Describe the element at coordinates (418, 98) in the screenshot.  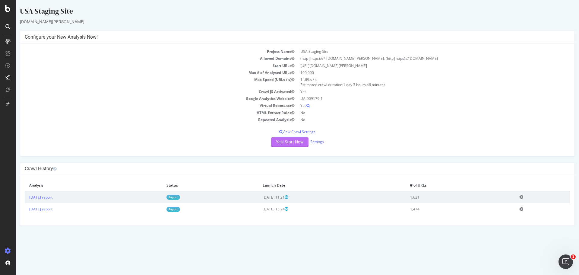
I see `td: UA-909179-1` at that location.